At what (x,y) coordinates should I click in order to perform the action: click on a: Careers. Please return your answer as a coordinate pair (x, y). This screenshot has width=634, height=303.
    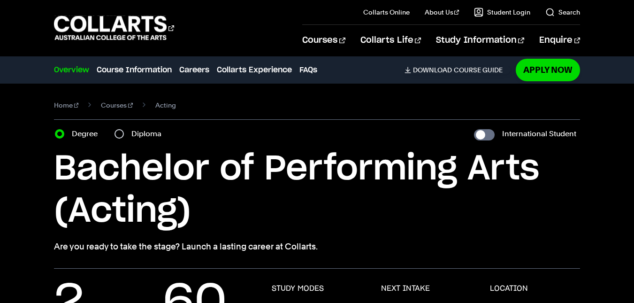
    Looking at the image, I should click on (194, 70).